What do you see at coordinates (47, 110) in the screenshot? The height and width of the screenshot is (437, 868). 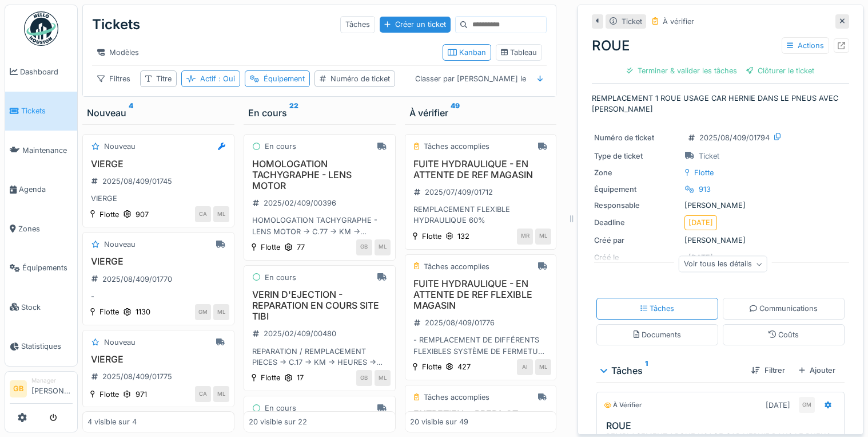 I see `span: Tickets` at bounding box center [47, 110].